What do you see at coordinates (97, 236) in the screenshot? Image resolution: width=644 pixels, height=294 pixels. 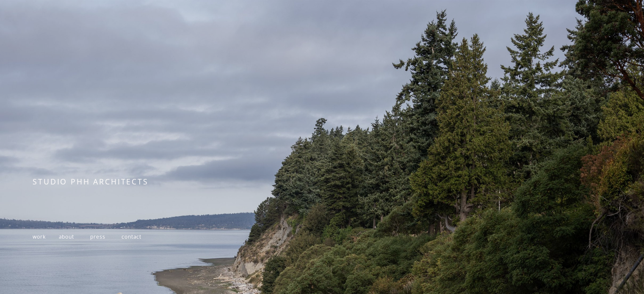 I see `span: press` at bounding box center [97, 236].